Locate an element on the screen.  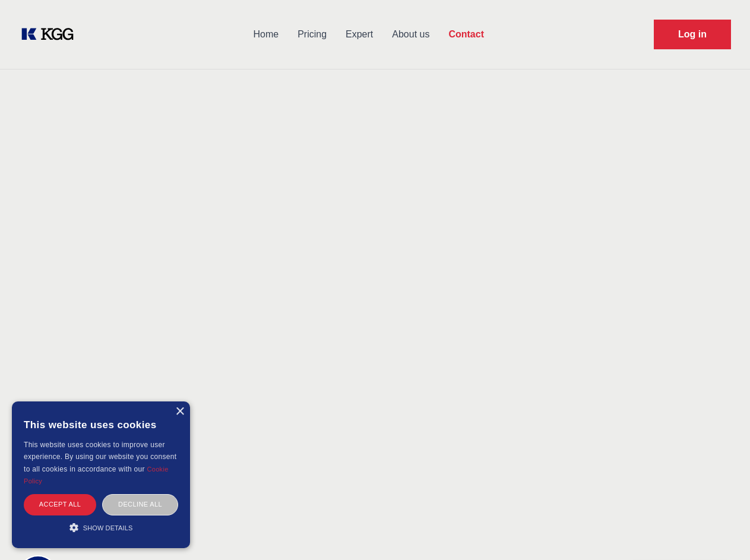
div: This website uses cookies is located at coordinates (101, 424).